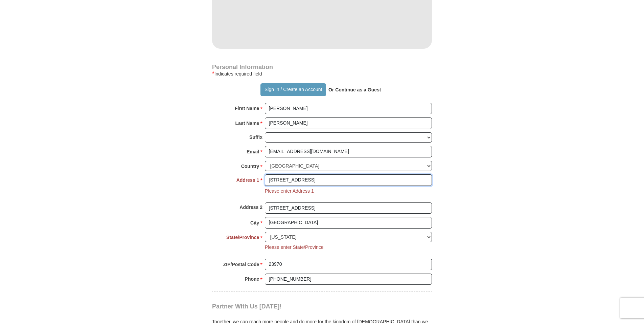 This screenshot has width=644, height=323. I want to click on strong: Email, so click(253, 151).